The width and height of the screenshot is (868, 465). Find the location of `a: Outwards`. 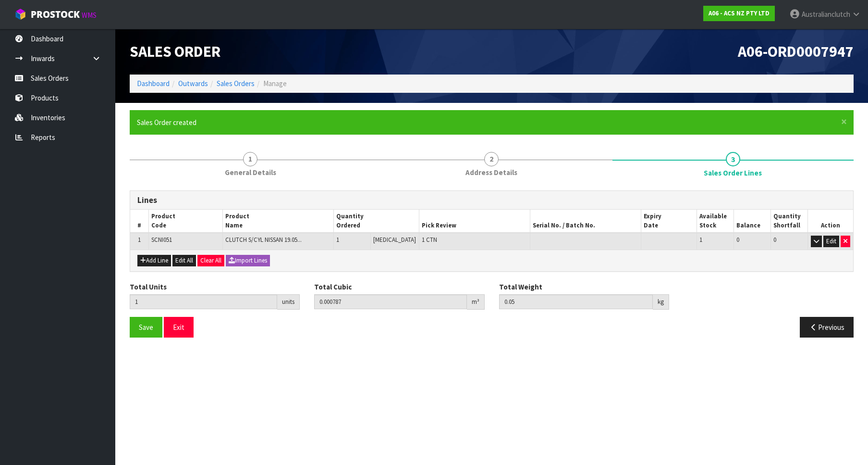

a: Outwards is located at coordinates (193, 83).